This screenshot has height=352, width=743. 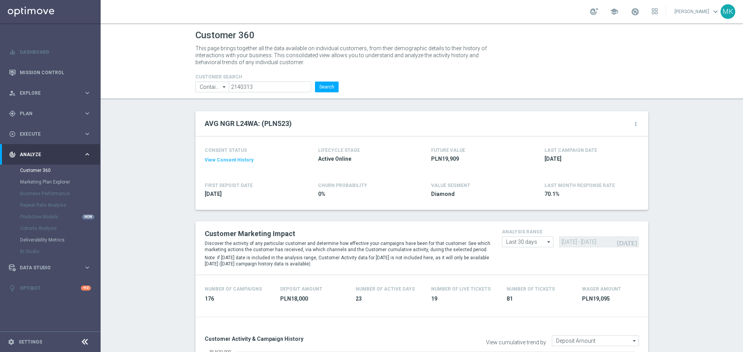 I want to click on span: 2022-12-13, so click(x=250, y=194).